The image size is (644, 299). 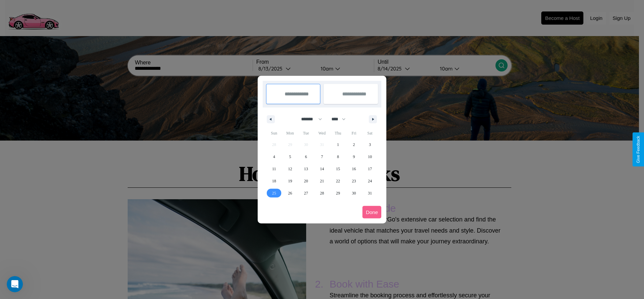 What do you see at coordinates (370, 169) in the screenshot?
I see `span: 17` at bounding box center [370, 169].